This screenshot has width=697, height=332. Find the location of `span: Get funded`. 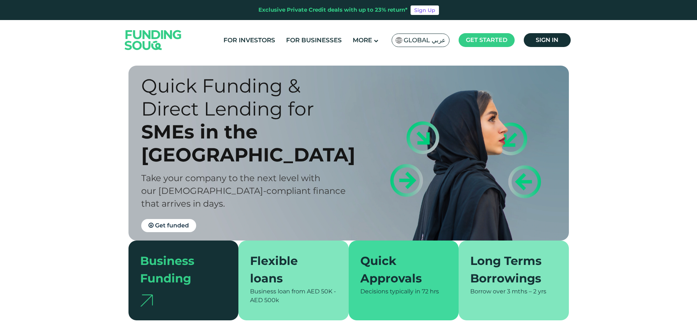

span: Get funded is located at coordinates (172, 225).